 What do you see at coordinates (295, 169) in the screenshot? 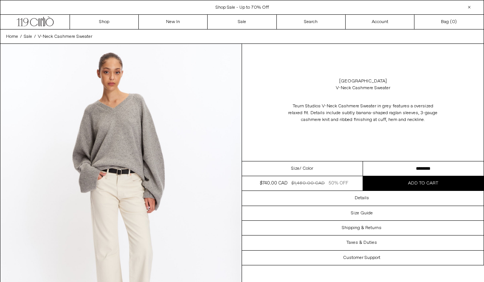
I see `span: Size` at bounding box center [295, 169].